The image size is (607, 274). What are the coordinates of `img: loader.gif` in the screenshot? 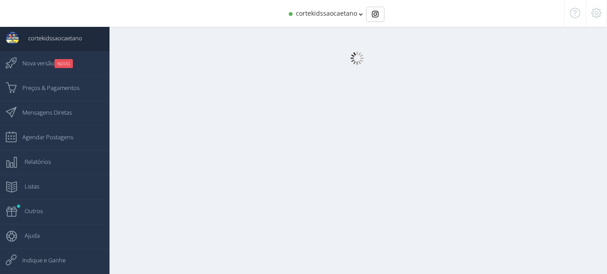 It's located at (357, 58).